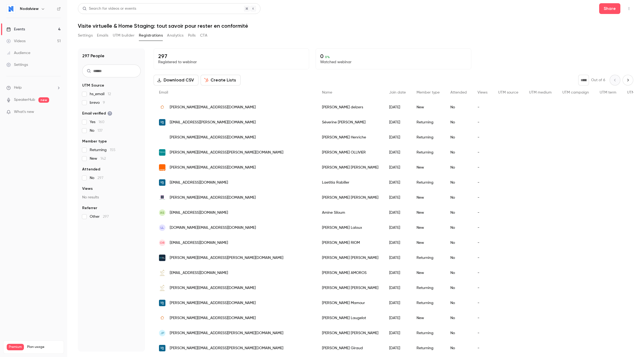 The width and height of the screenshot is (644, 357). Describe the element at coordinates (350, 183) in the screenshot. I see `div: Laetitia Rabiller` at that location.